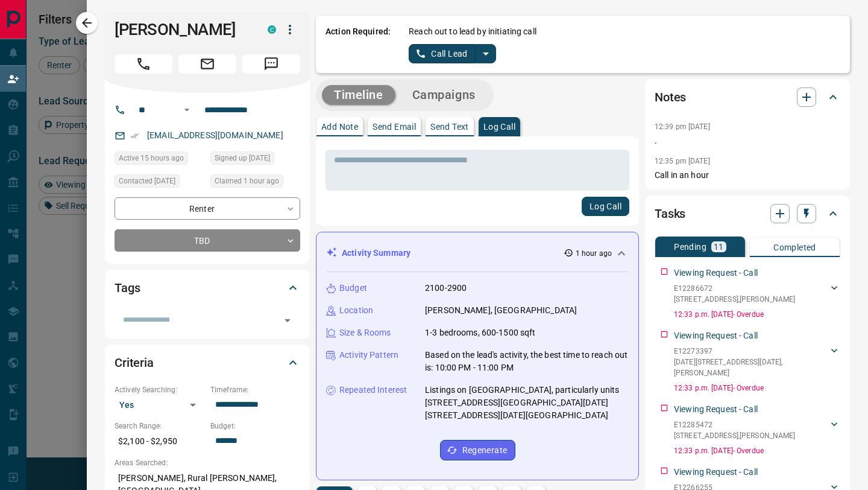  What do you see at coordinates (255, 426) in the screenshot?
I see `p: Budget:` at bounding box center [255, 426].